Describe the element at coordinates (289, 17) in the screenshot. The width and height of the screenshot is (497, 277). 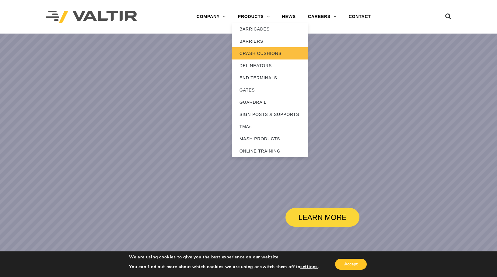
I see `a: NEWS` at that location.